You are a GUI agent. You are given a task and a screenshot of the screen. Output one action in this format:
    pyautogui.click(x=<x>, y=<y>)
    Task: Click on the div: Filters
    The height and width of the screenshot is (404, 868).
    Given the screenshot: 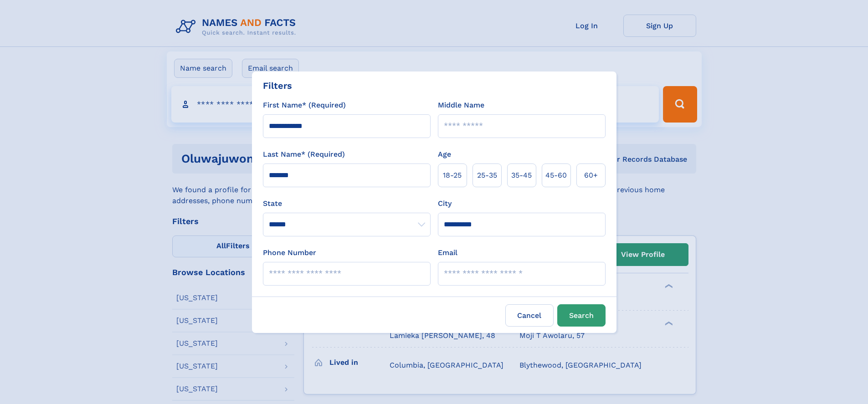 What is the action you would take?
    pyautogui.click(x=278, y=86)
    